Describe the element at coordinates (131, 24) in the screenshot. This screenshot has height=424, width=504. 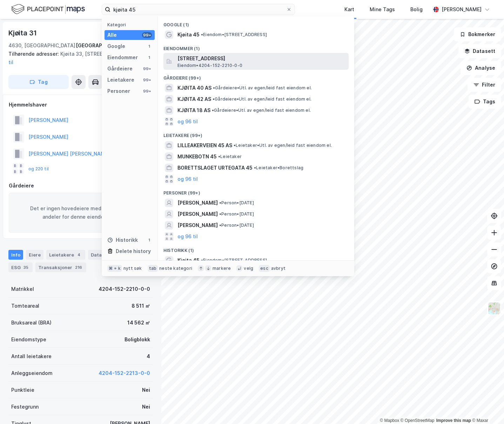
I see `div: Kategori` at that location.